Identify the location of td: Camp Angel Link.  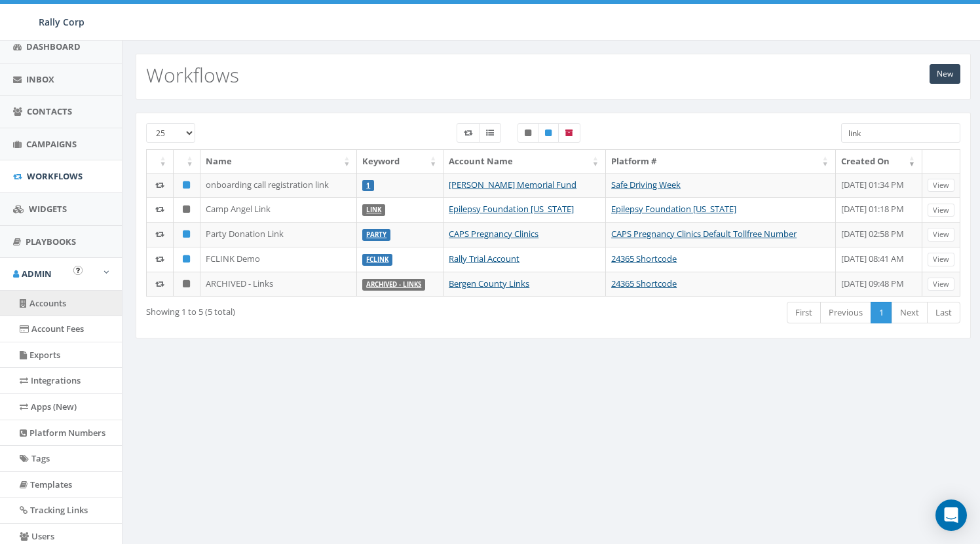
(279, 209).